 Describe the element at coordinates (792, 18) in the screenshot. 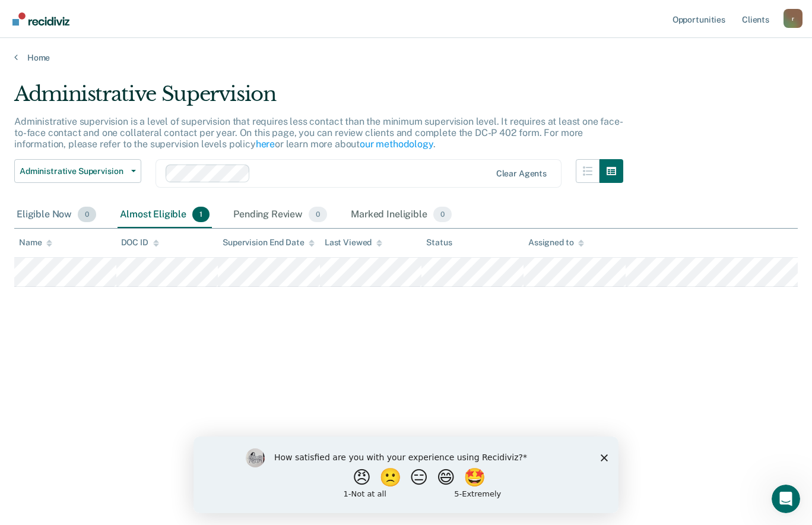

I see `div: r` at that location.